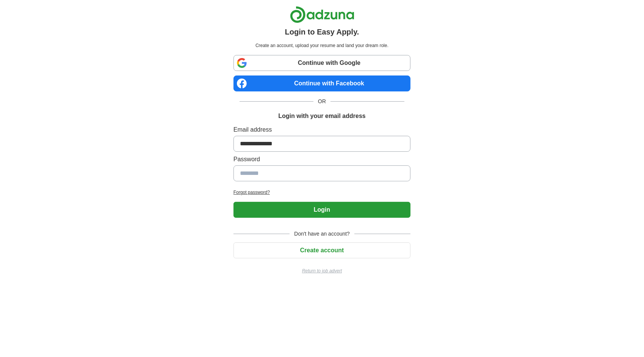 This screenshot has width=644, height=357. What do you see at coordinates (322, 101) in the screenshot?
I see `span: OR` at bounding box center [322, 101].